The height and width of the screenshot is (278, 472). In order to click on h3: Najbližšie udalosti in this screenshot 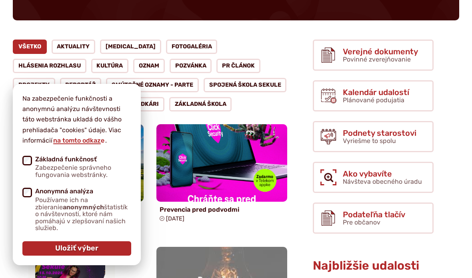, I will do `click(373, 266)`.